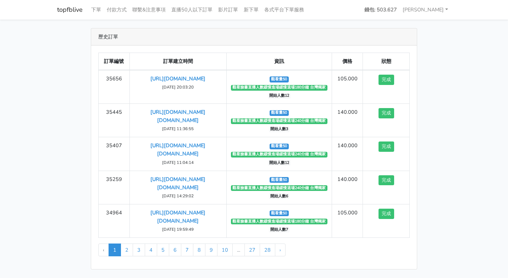 The image size is (508, 278). I want to click on a: 8, so click(199, 250).